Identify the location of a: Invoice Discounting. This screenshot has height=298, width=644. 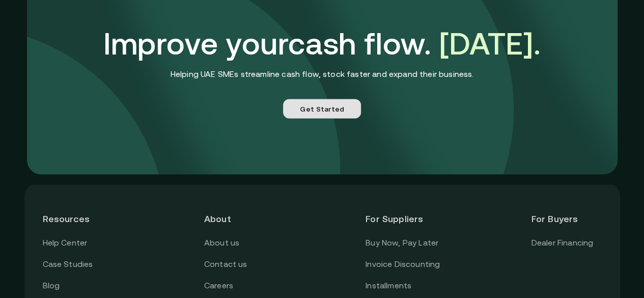
(403, 264).